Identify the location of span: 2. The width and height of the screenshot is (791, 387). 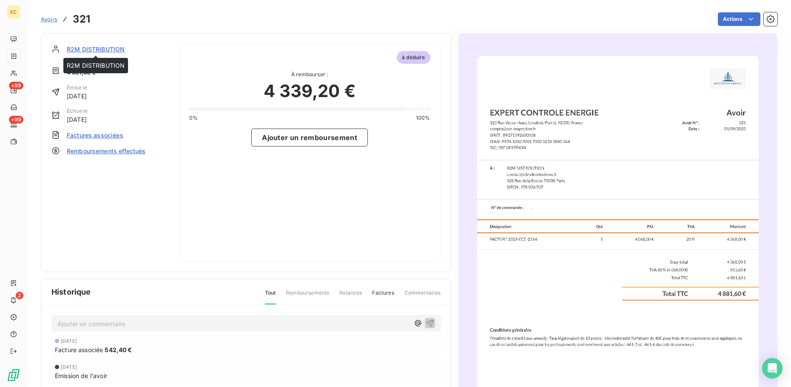
(20, 295).